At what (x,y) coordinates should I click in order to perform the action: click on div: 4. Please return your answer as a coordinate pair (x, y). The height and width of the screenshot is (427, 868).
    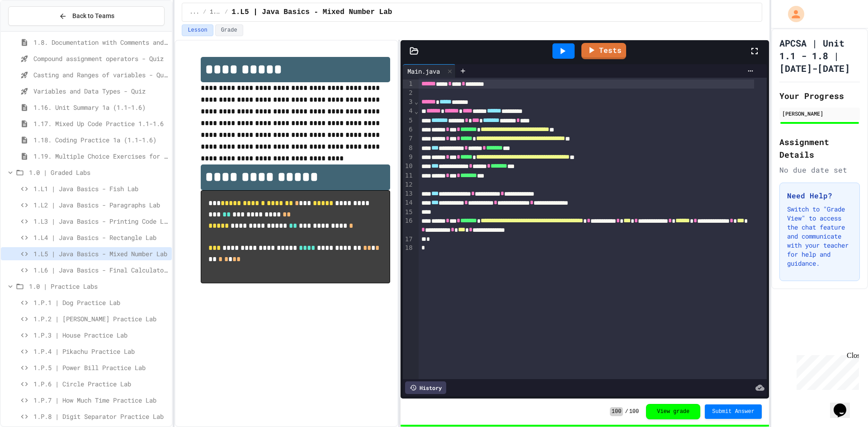
    Looking at the image, I should click on (408, 111).